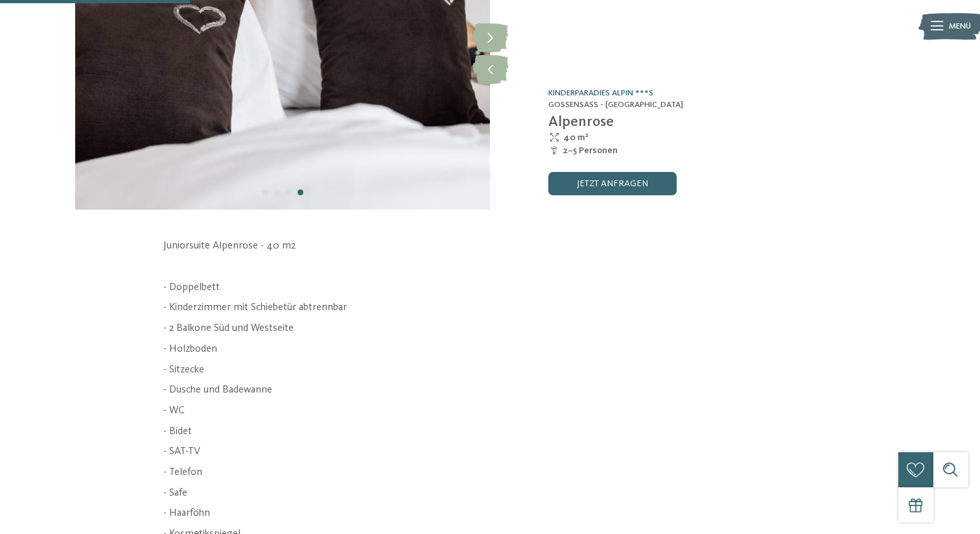  Describe the element at coordinates (265, 192) in the screenshot. I see `div: Carousel Page 1` at that location.